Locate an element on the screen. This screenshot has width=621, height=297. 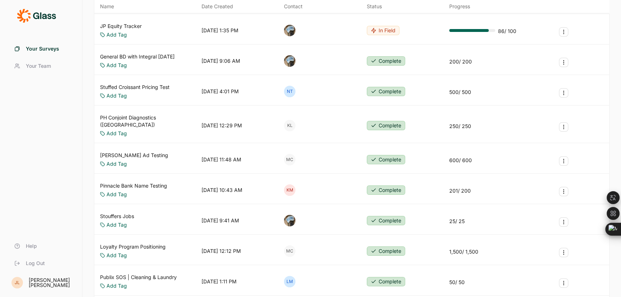
div: 25 / 25 is located at coordinates (457, 221).